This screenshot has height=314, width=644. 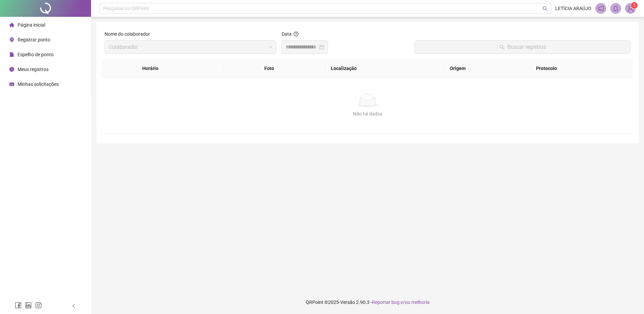 I want to click on span: left, so click(x=74, y=306).